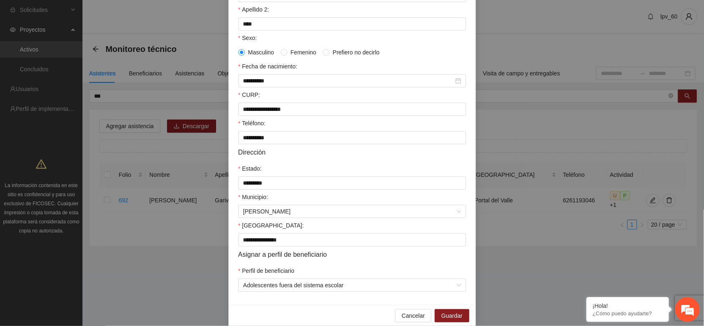 This screenshot has height=326, width=704. I want to click on label: Perfil de beneficiario, so click(266, 271).